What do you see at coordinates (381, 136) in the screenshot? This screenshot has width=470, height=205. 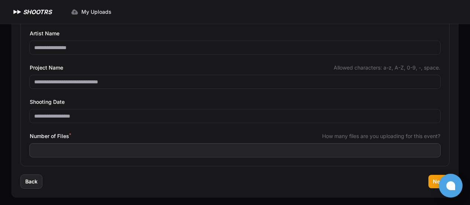 I see `span: How many files are you uploading for this event?` at bounding box center [381, 136].